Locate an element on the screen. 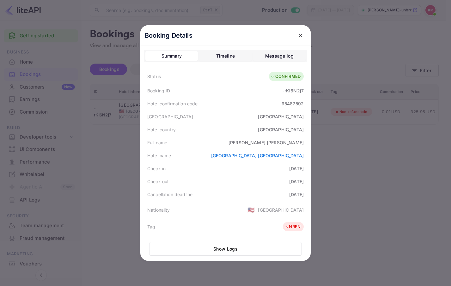  div: Message log is located at coordinates (279, 56).